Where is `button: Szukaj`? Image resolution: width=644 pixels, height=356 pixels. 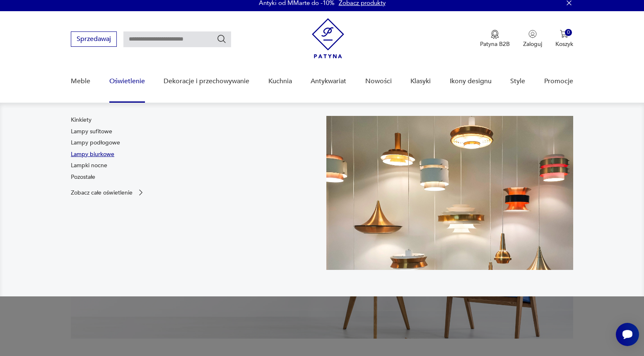 button: Szukaj is located at coordinates (221, 39).